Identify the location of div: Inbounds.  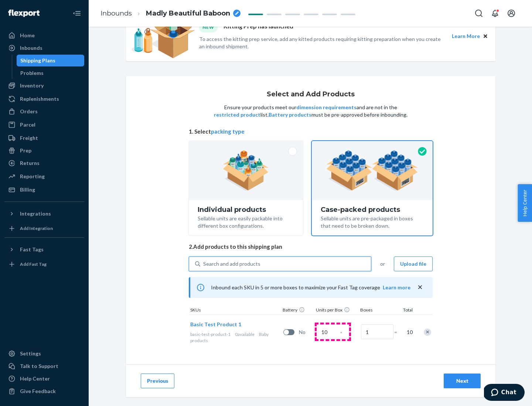
(31, 48).